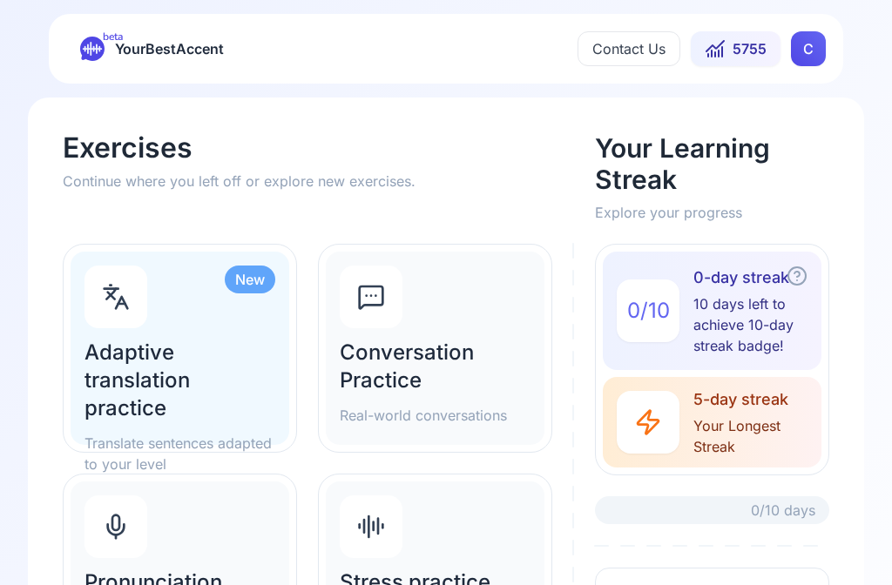 The height and width of the screenshot is (585, 892). I want to click on h2: Adaptive translation practice, so click(179, 381).